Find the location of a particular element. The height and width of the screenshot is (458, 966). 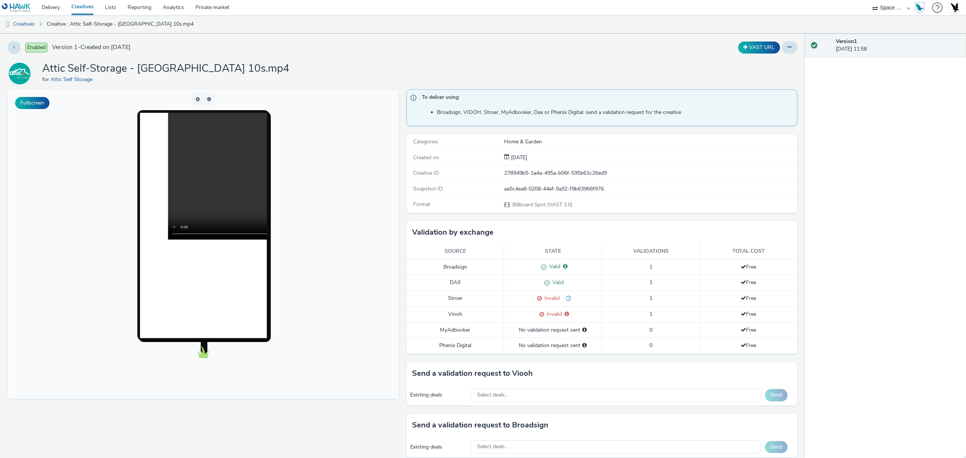

div: Please select a deal below and click on Send to send a validation request to MyAdbooker. is located at coordinates (585, 330).